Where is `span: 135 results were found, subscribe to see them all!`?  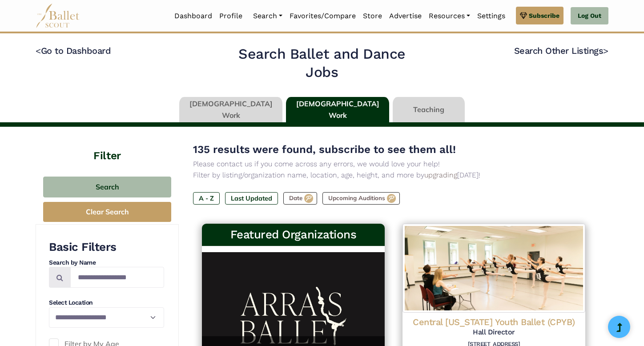
span: 135 results were found, subscribe to see them all! is located at coordinates (324, 149).